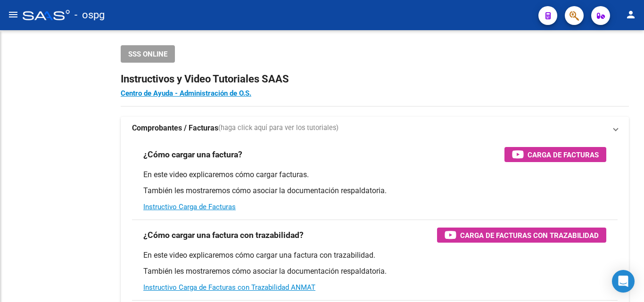 This screenshot has height=302, width=644. I want to click on strong: Comprobantes / Facturas, so click(175, 128).